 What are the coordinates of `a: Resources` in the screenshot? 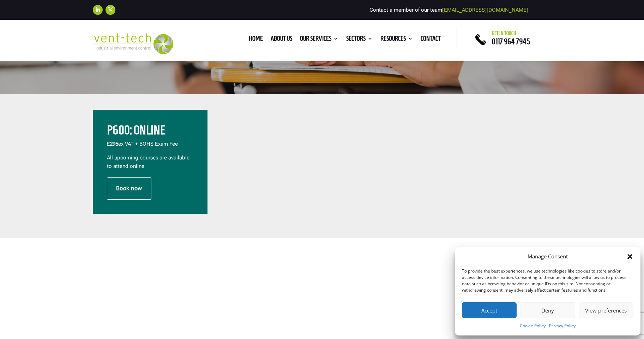 It's located at (397, 40).